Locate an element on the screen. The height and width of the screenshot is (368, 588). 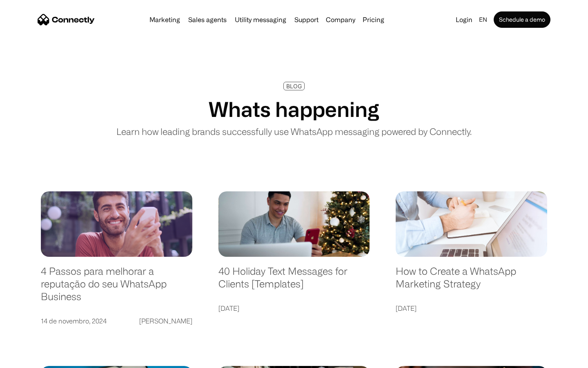
p: Learn how leading brands successfully use WhatsApp messaging powered by Connectly. is located at coordinates (294, 131).